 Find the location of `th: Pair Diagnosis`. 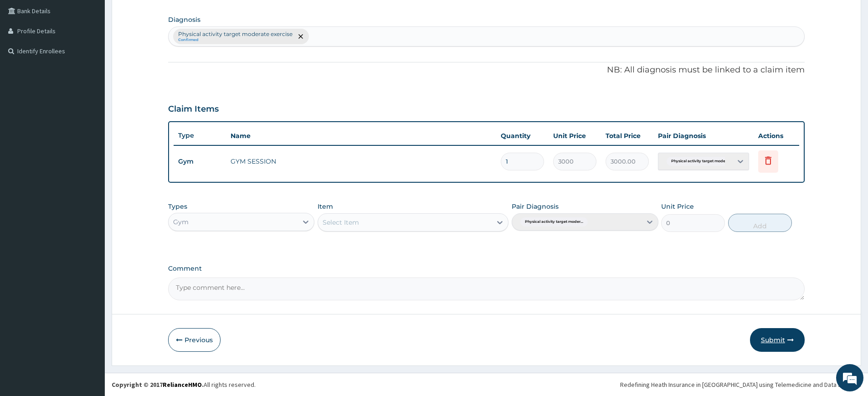

th: Pair Diagnosis is located at coordinates (703, 136).